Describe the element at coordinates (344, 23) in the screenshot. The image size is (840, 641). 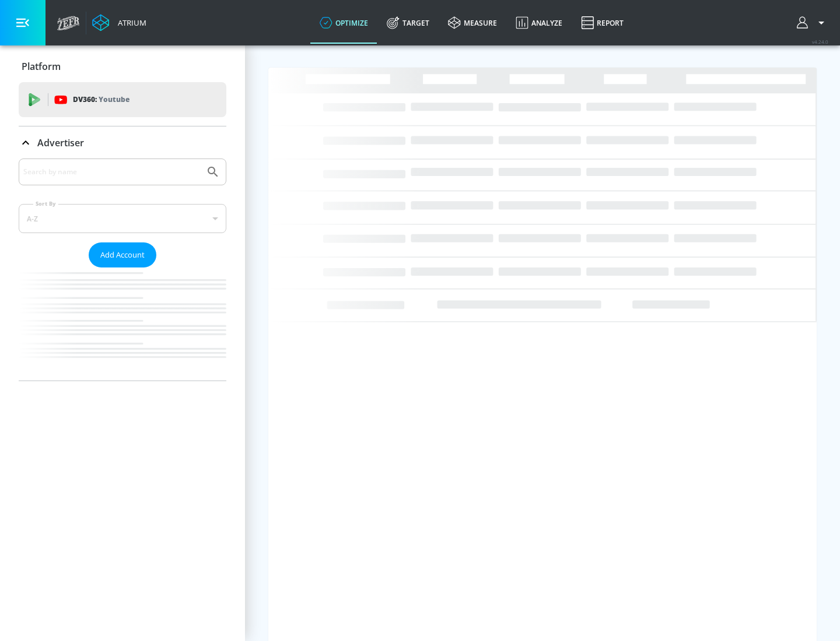
I see `a: optimize` at that location.